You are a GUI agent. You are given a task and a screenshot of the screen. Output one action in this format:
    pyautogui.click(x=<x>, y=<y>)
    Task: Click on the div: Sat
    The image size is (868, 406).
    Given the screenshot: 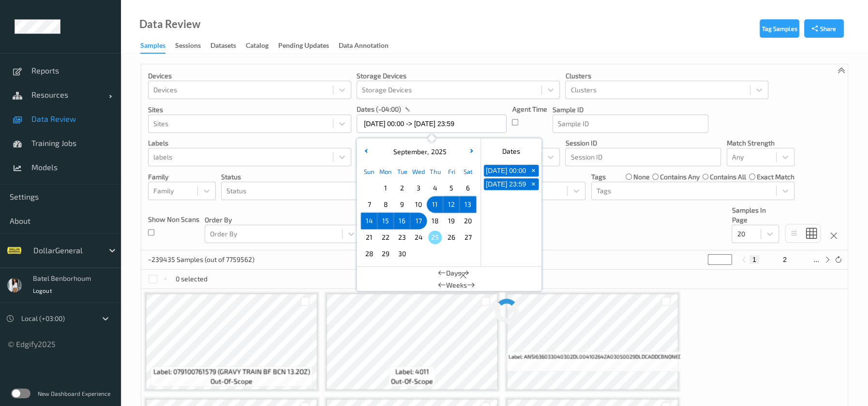 What is the action you would take?
    pyautogui.click(x=468, y=171)
    